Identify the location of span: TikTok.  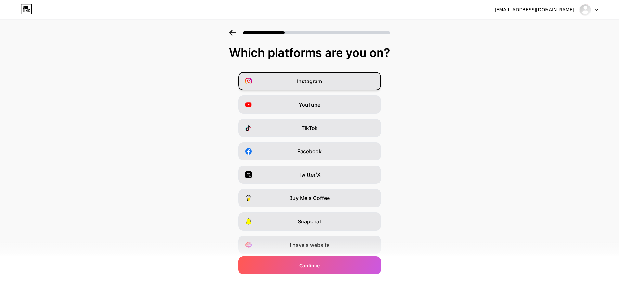
(310, 128).